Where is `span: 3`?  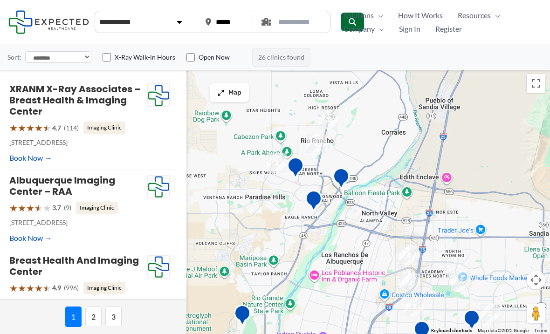 span: 3 is located at coordinates (113, 317).